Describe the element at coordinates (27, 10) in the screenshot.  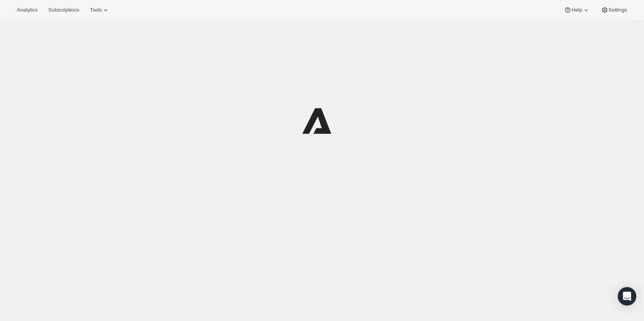
I see `button: Analytics` at that location.